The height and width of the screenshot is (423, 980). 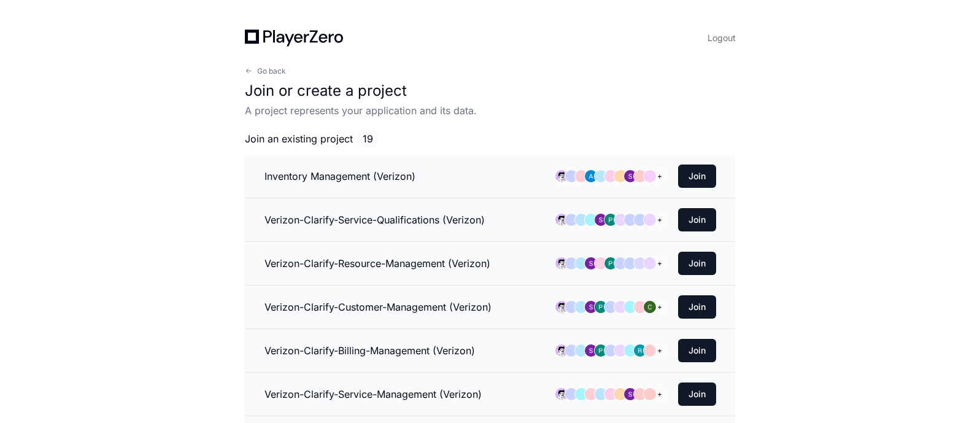 I want to click on h3: Verizon-Clarify-Billing-Management (Verizon), so click(x=369, y=351).